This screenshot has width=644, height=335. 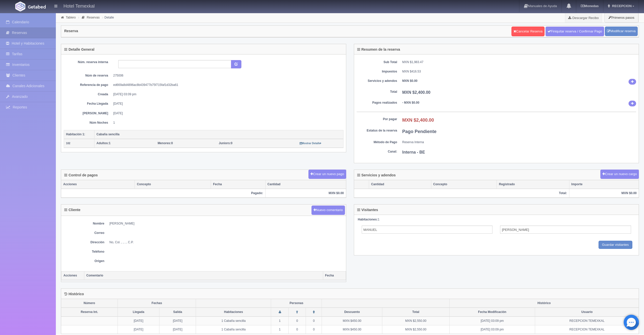 What do you see at coordinates (88, 94) in the screenshot?
I see `dt: Creada` at bounding box center [88, 94].